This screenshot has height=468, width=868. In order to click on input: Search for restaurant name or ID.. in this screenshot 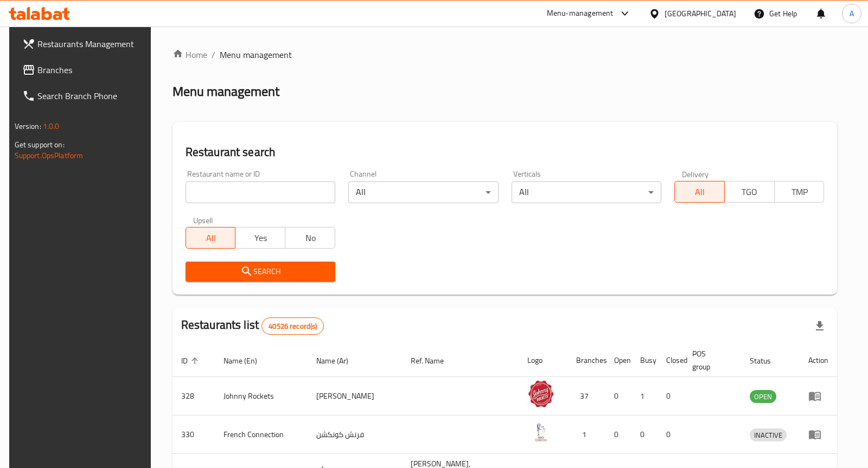, I will do `click(261, 193)`.